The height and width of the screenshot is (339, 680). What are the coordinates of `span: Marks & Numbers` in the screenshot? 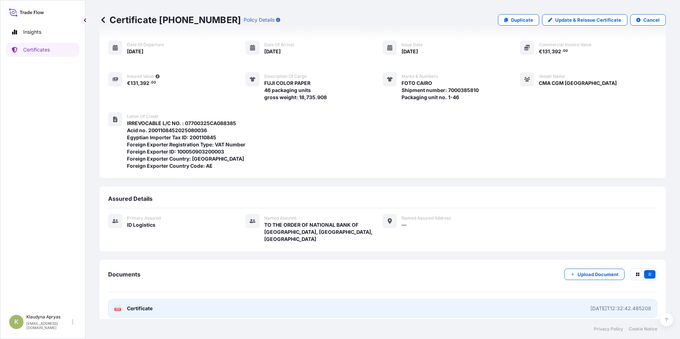 It's located at (420, 76).